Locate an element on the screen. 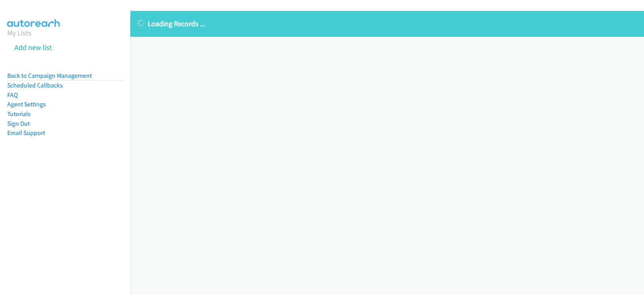 The width and height of the screenshot is (644, 295). a: Agent Settings is located at coordinates (27, 104).